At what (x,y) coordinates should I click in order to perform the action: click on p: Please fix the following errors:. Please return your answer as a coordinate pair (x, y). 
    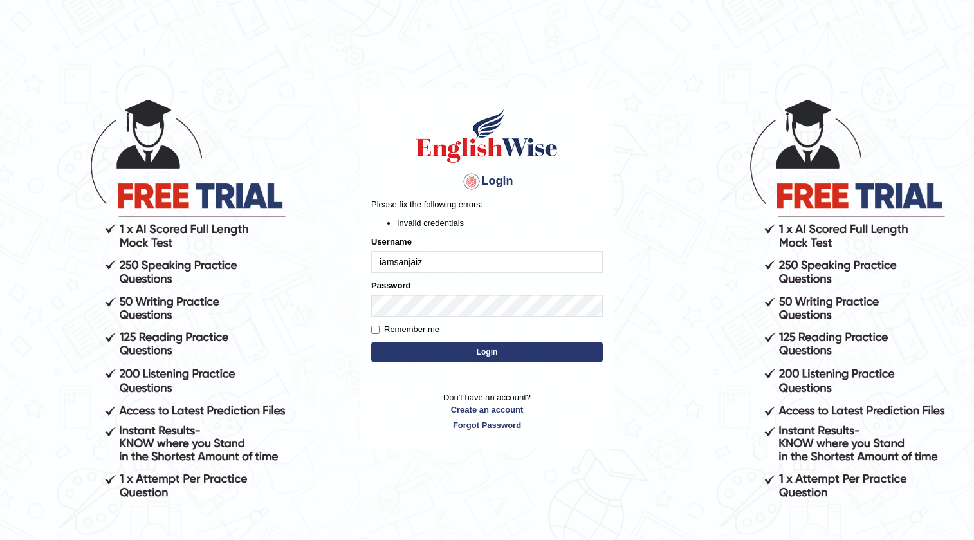
    Looking at the image, I should click on (487, 204).